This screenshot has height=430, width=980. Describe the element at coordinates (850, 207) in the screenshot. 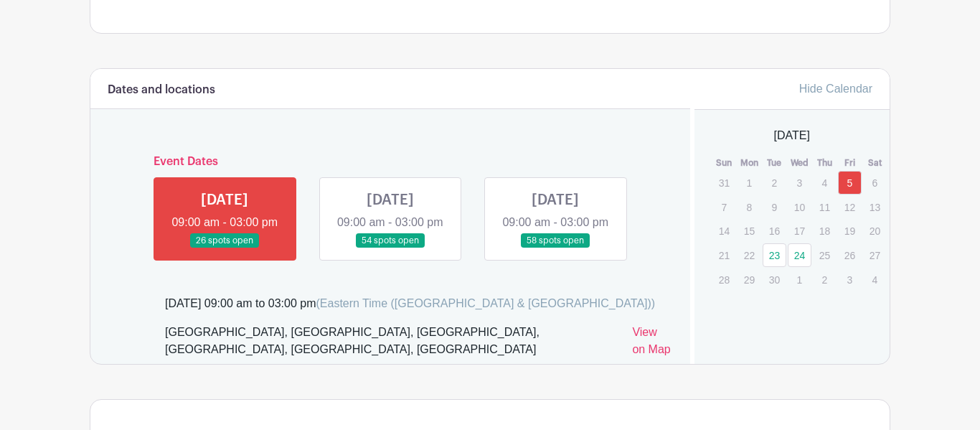

I see `p: 12` at that location.